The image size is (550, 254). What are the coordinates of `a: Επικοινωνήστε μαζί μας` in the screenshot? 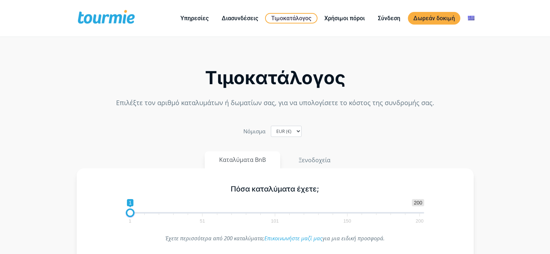 It's located at (293, 238).